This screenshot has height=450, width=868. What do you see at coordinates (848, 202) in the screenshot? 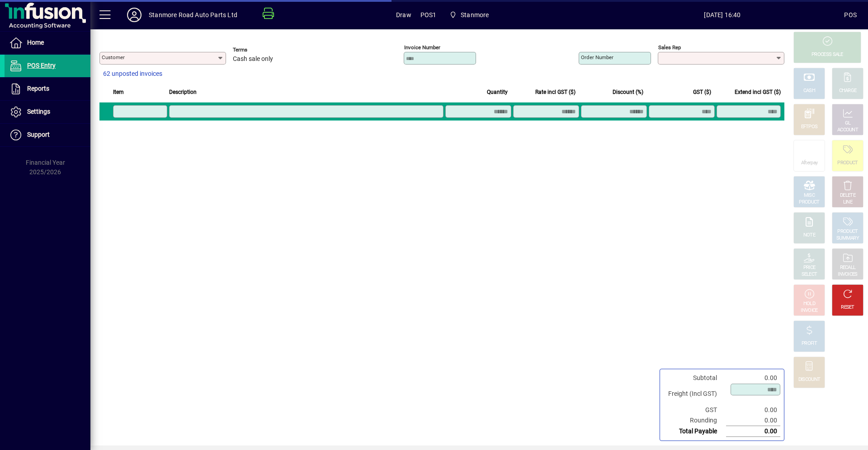
I see `div: LINE` at bounding box center [848, 202].